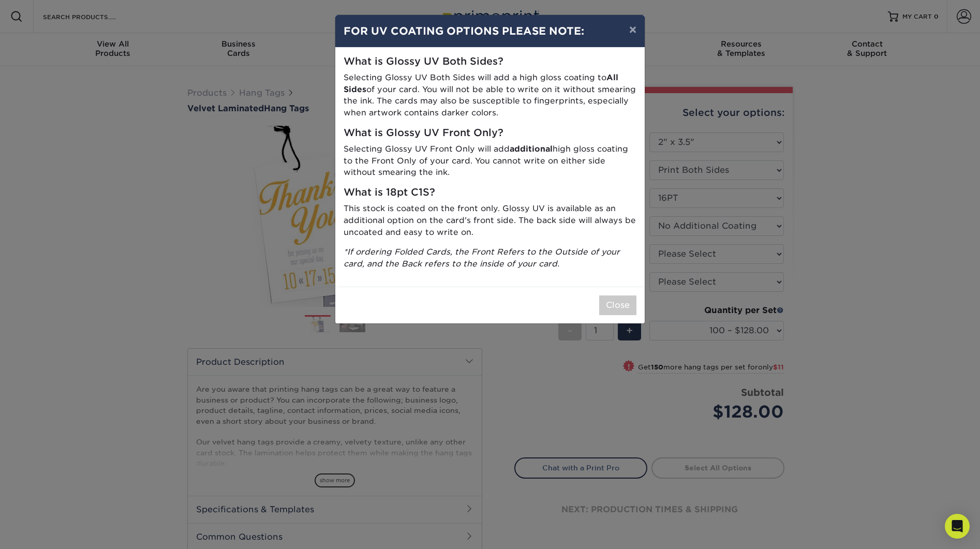 Image resolution: width=980 pixels, height=549 pixels. I want to click on h5: What is Glossy UV Both Sides?, so click(490, 62).